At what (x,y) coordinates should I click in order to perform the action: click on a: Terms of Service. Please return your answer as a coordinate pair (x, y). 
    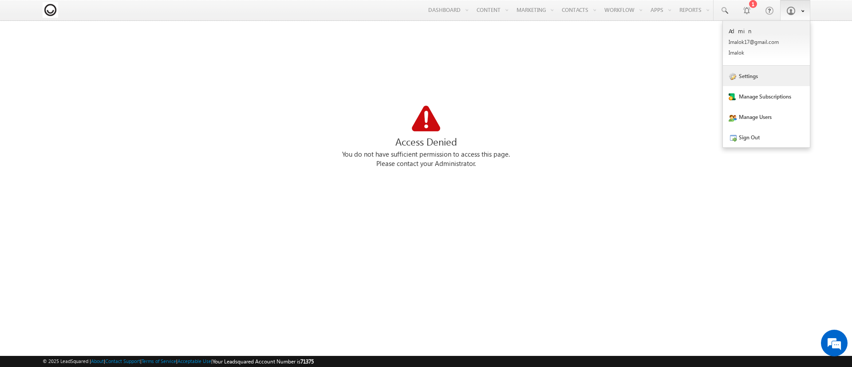
    Looking at the image, I should click on (159, 361).